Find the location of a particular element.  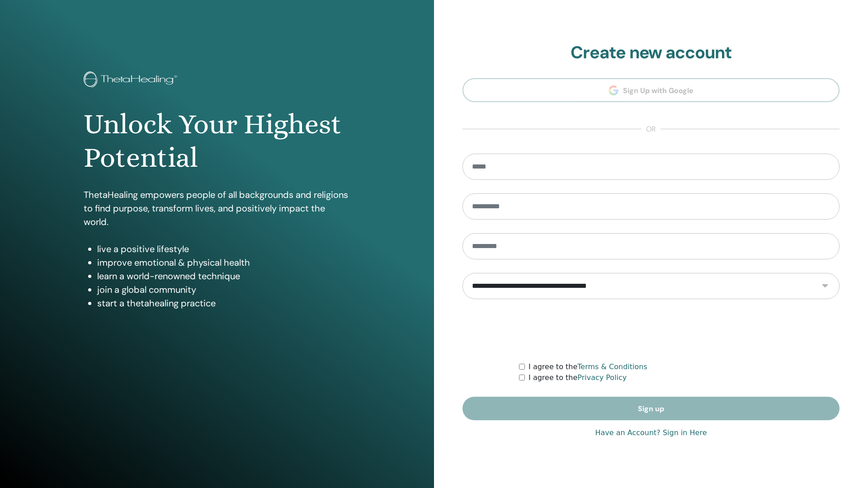

p: ThetaHealing empowers people of all backgrounds and religions to find purpose, transform lives, a... is located at coordinates (217, 208).